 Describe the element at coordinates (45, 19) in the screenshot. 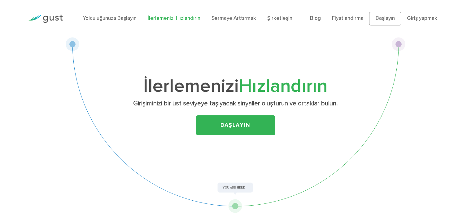

I see `img: Gust Logo` at that location.